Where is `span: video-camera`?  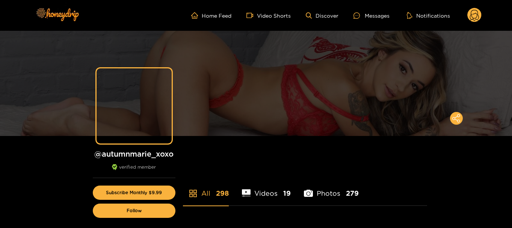
span: video-camera is located at coordinates (252, 15).